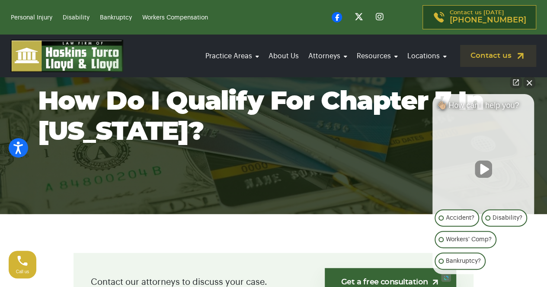 This screenshot has width=547, height=287. I want to click on a: Bankruptcy, so click(116, 18).